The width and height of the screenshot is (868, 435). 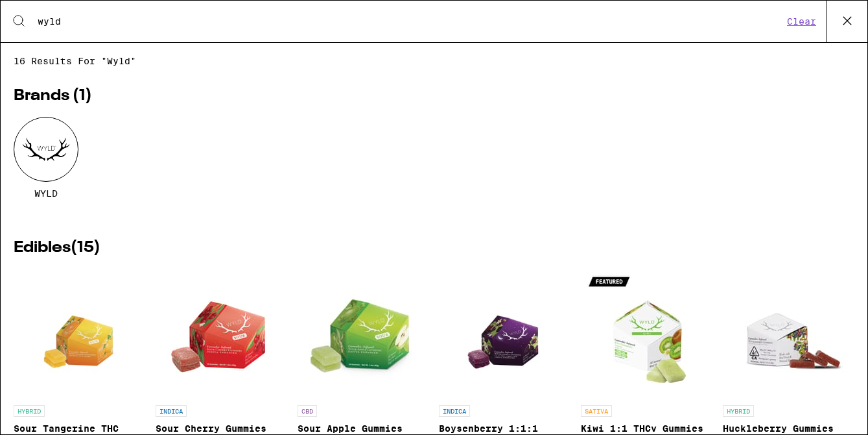 What do you see at coordinates (46, 193) in the screenshot?
I see `span: WYLD` at bounding box center [46, 193].